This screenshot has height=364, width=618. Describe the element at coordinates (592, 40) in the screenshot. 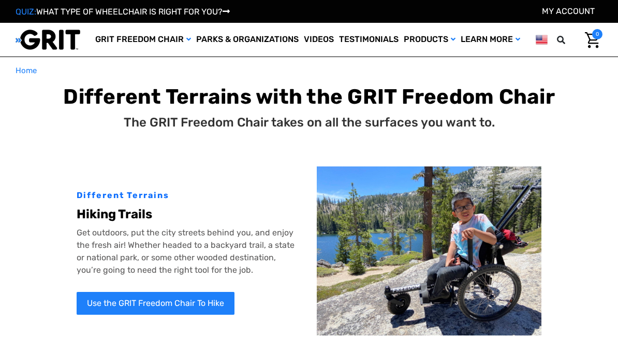

I see `img: Cart` at that location.